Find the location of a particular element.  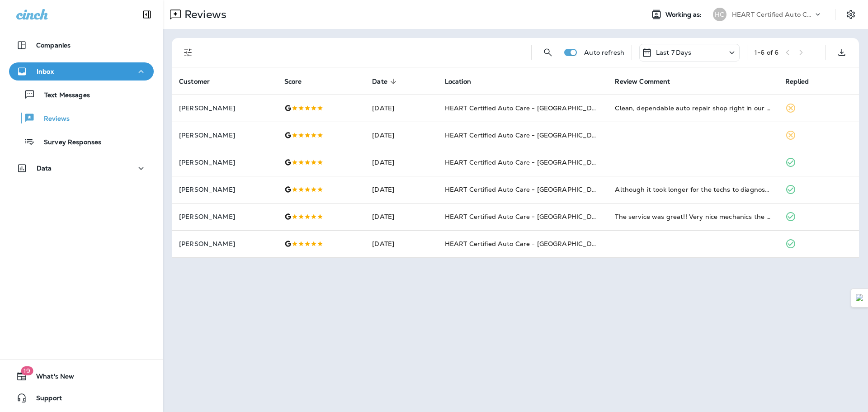

div: HC is located at coordinates (720, 14).